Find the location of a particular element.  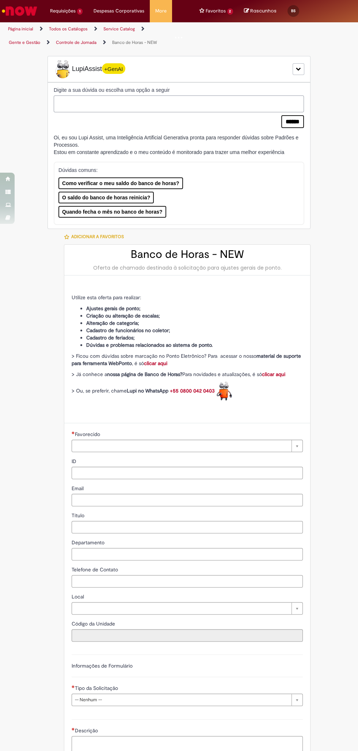

p: Dúvidas comuns: is located at coordinates (177, 170).